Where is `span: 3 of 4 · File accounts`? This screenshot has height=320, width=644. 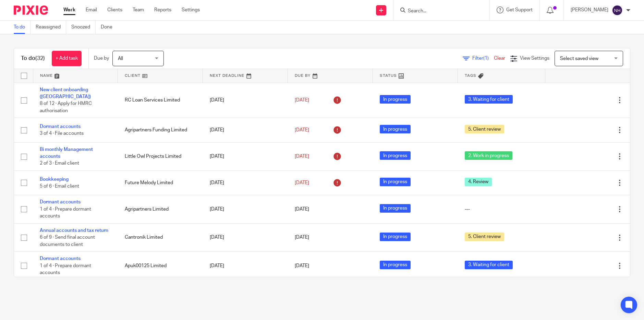 span: 3 of 4 · File accounts is located at coordinates (62, 133).